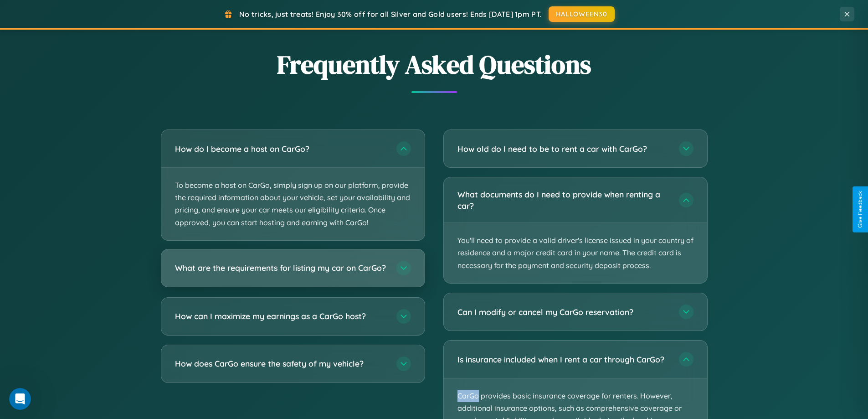 The width and height of the screenshot is (868, 419). Describe the element at coordinates (860, 210) in the screenshot. I see `div: Give Feedback` at that location.